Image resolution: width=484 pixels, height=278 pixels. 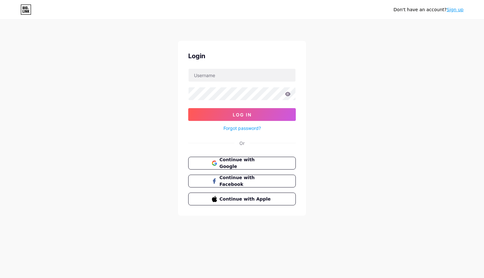 I want to click on a: Continue with Google, so click(x=242, y=163).